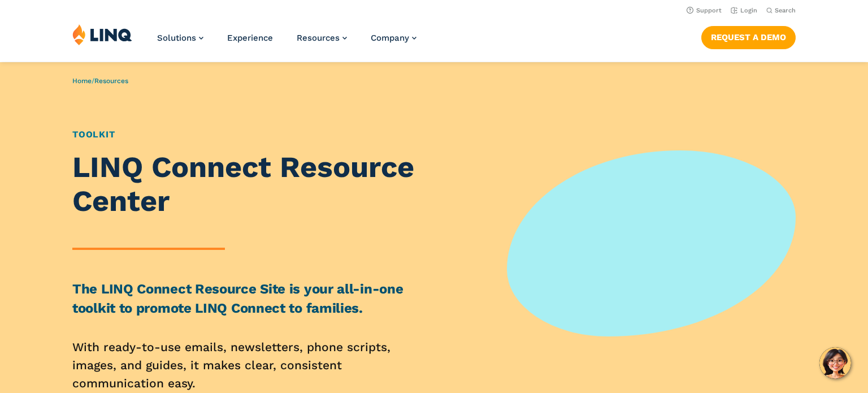 This screenshot has height=393, width=868. What do you see at coordinates (180, 38) in the screenshot?
I see `a: Solutions` at bounding box center [180, 38].